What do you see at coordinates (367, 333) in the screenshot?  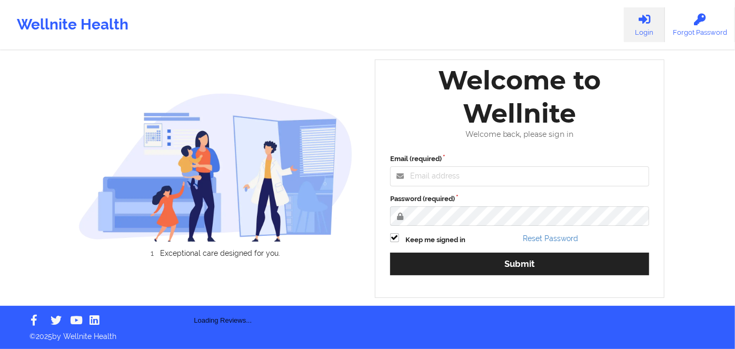 I see `p: © 2025 by Wellnite Health` at bounding box center [367, 333].